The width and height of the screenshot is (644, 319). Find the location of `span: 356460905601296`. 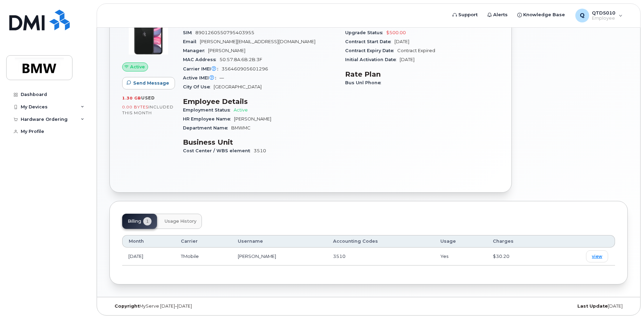

span: 356460905601296 is located at coordinates (245, 69).